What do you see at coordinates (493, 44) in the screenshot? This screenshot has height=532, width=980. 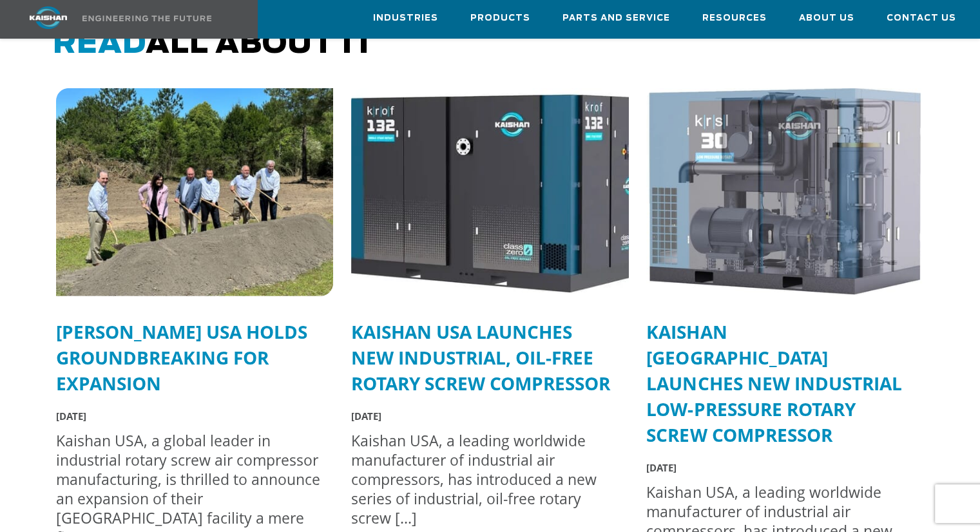 I see `h2: all about it` at bounding box center [493, 44].